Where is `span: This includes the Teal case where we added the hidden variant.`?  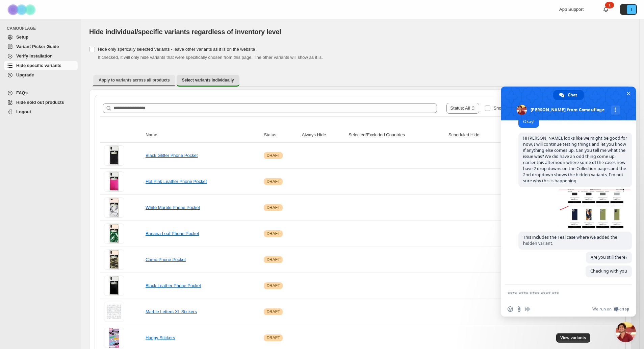 span: This includes the Teal case where we added the hidden variant. is located at coordinates (570, 240).